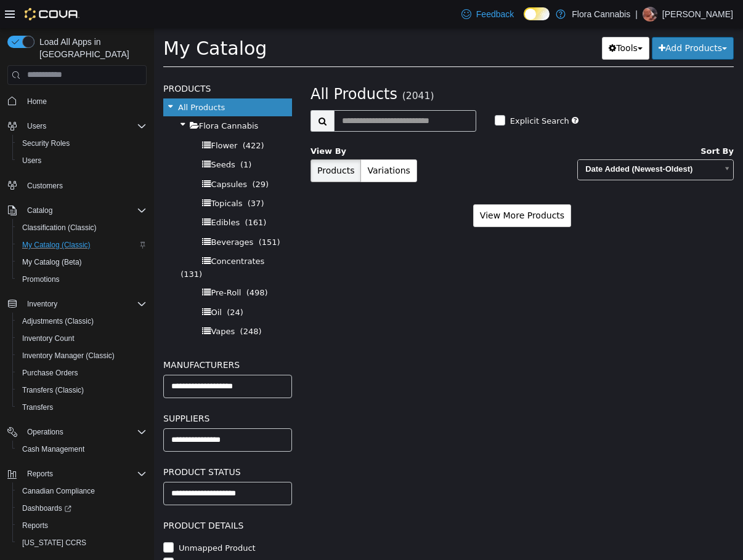  What do you see at coordinates (82, 144) in the screenshot?
I see `button: Security Roles` at bounding box center [82, 144].